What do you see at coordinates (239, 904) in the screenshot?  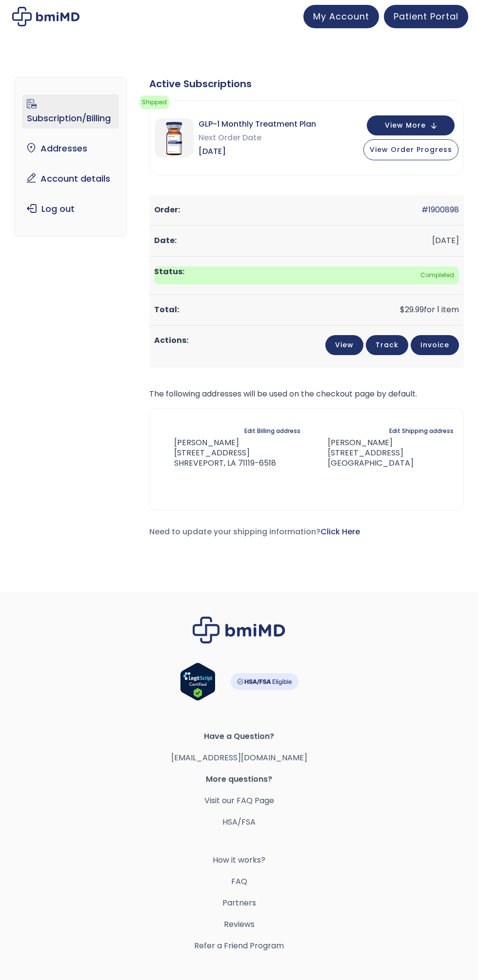 I see `a: Partners` at bounding box center [239, 904].